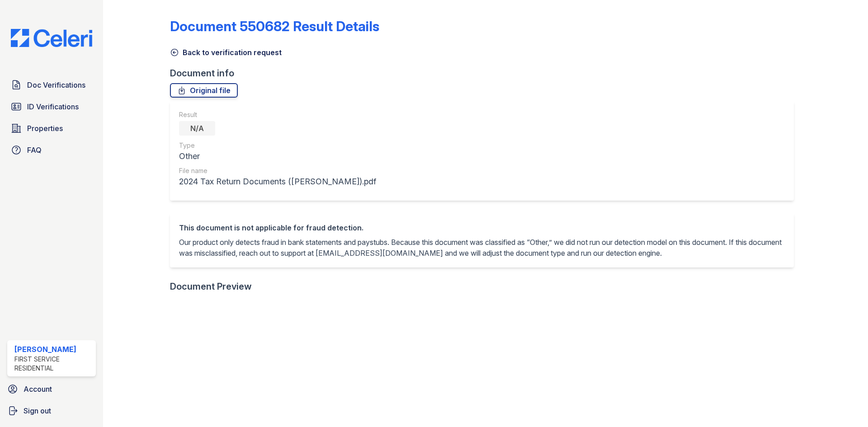  I want to click on div: Document Preview, so click(210, 286).